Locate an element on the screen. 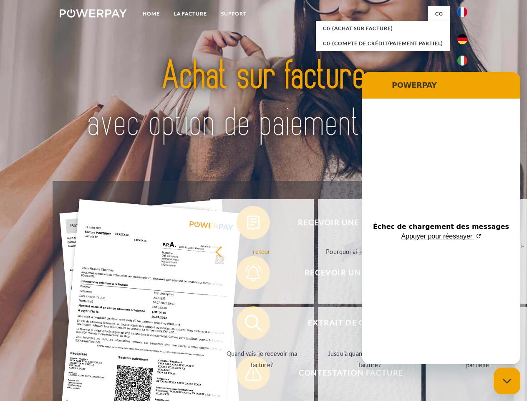 The height and width of the screenshot is (401, 527). img: logo-powerpay-white.svg is located at coordinates (93, 13).